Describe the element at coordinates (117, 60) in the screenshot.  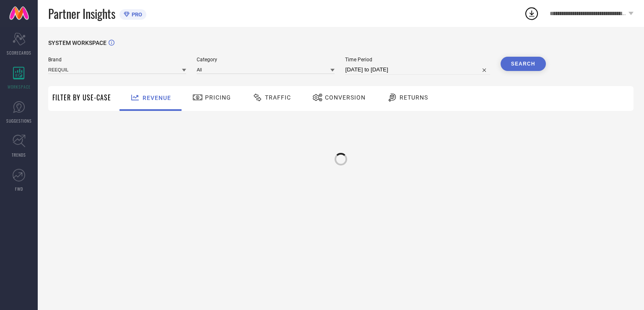
I see `span: Brand` at that location.